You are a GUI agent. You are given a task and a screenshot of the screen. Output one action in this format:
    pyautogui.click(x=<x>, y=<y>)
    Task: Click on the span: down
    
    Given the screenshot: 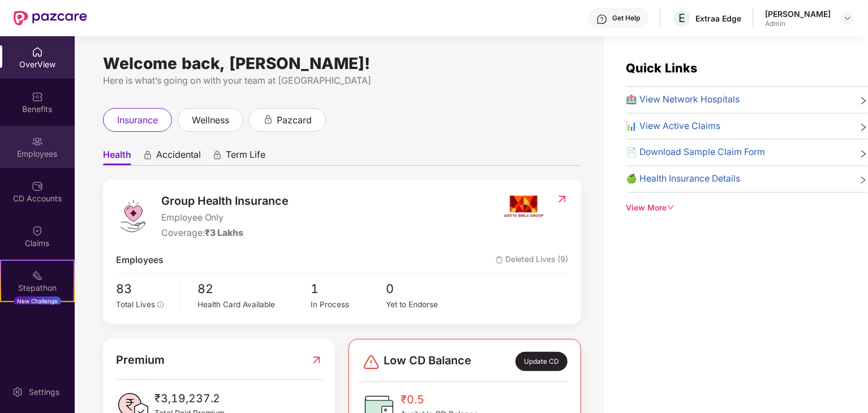 What is the action you would take?
    pyautogui.click(x=671, y=208)
    